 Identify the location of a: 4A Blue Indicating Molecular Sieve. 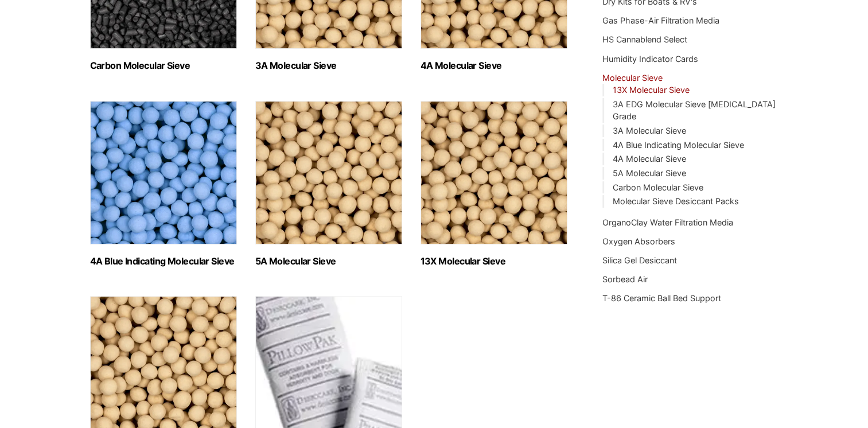
(678, 145).